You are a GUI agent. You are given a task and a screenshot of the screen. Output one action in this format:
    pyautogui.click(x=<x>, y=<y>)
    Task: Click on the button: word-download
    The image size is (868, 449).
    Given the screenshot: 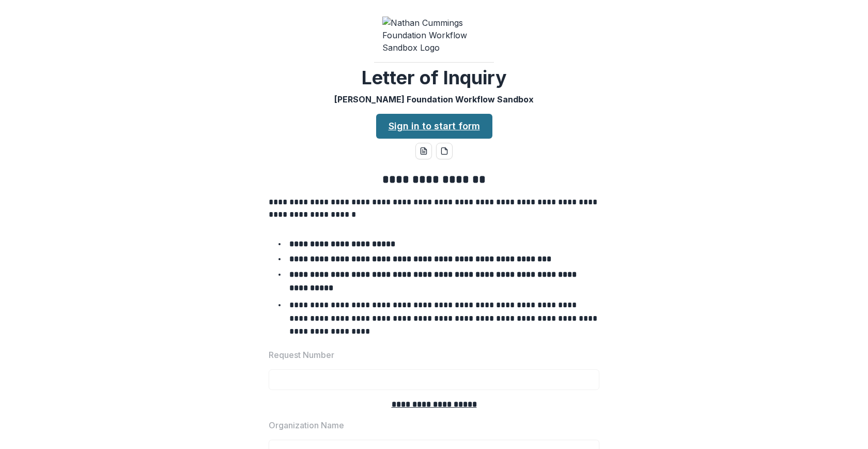 What is the action you would take?
    pyautogui.click(x=423, y=151)
    